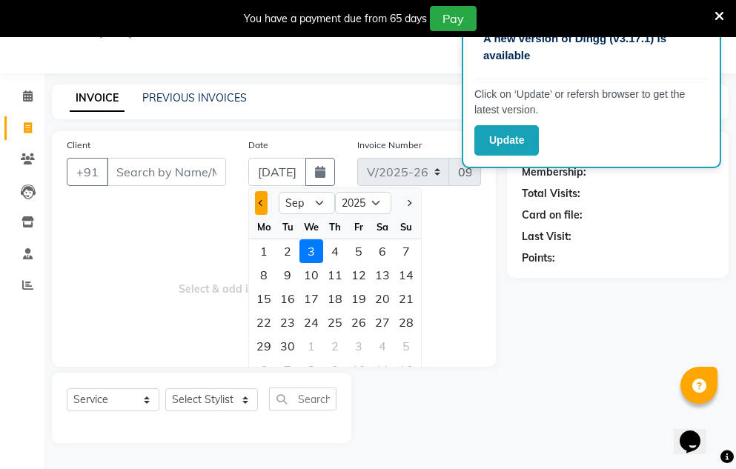 The width and height of the screenshot is (736, 469). Describe the element at coordinates (287, 251) in the screenshot. I see `div: Tuesday, September 2, 2025` at that location.